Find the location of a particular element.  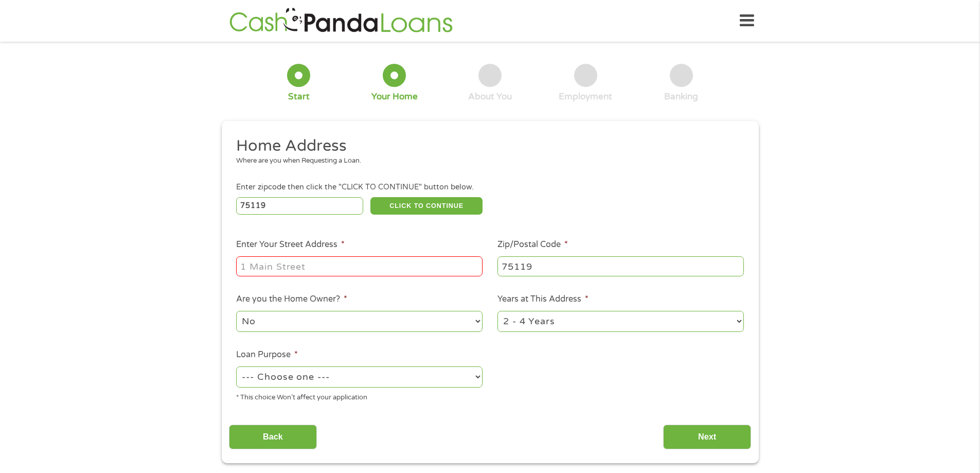

label: Loan Purpose is located at coordinates (267, 354).